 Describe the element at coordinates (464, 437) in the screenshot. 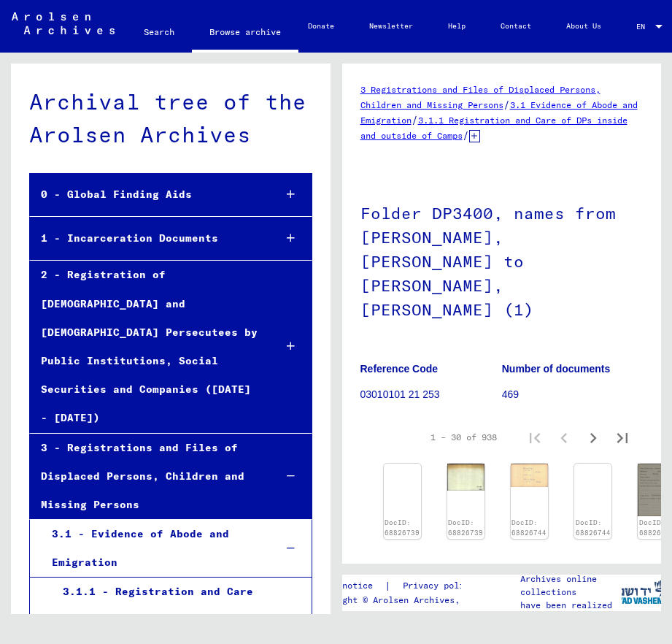

I see `div: 1 – 30 of 938` at that location.